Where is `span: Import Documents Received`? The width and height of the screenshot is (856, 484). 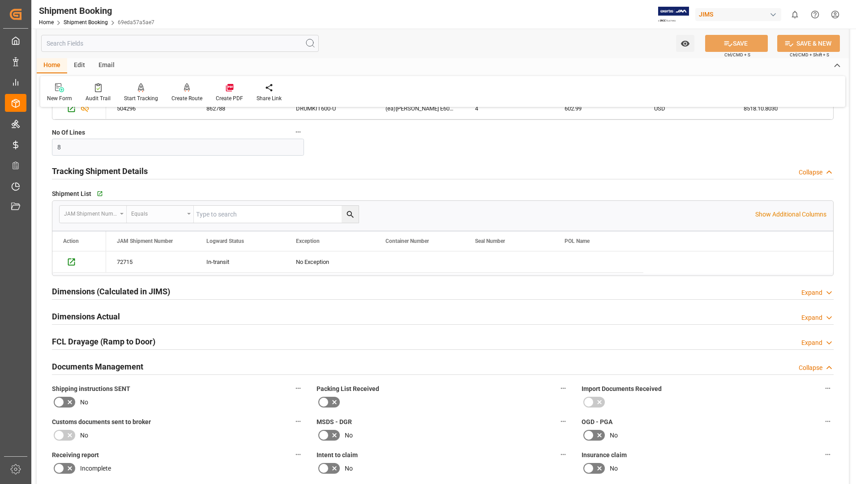
span: Import Documents Received is located at coordinates (621, 389).